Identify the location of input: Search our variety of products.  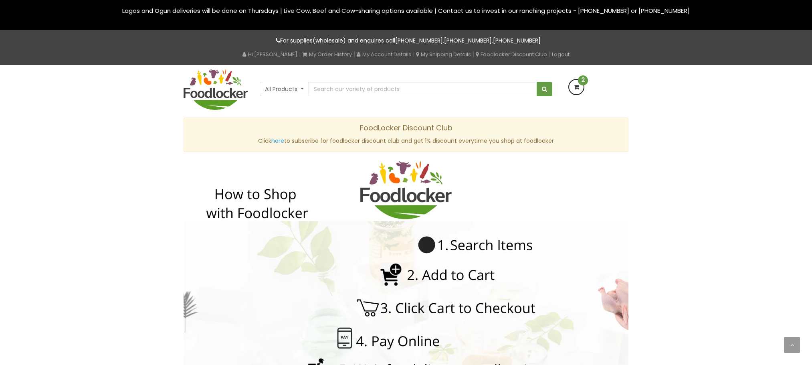
(423, 89).